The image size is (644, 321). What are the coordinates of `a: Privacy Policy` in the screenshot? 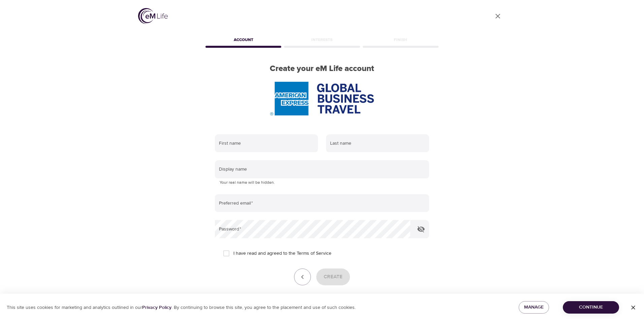 It's located at (157, 307).